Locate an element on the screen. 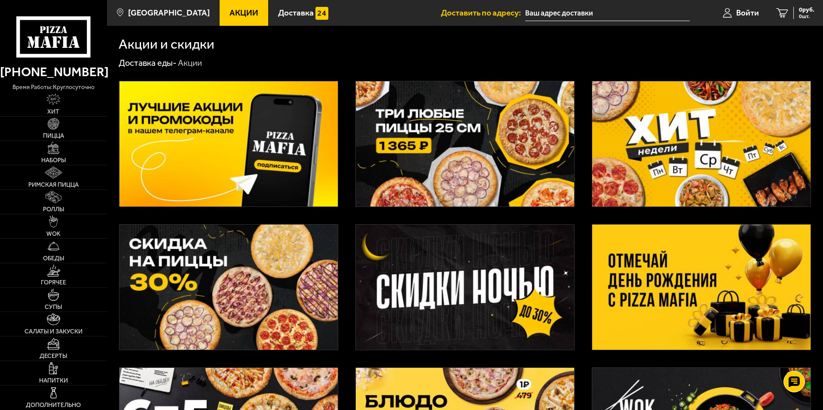 The height and width of the screenshot is (410, 823). span: Горячее is located at coordinates (53, 282).